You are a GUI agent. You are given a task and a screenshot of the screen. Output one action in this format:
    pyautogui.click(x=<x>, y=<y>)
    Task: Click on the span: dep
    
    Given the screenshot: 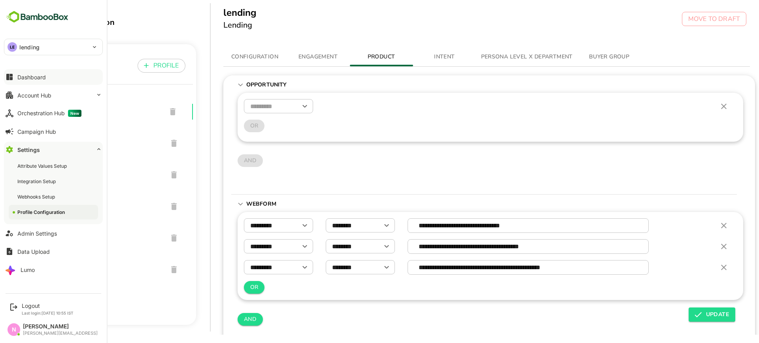 What is the action you would take?
    pyautogui.click(x=72, y=143)
    